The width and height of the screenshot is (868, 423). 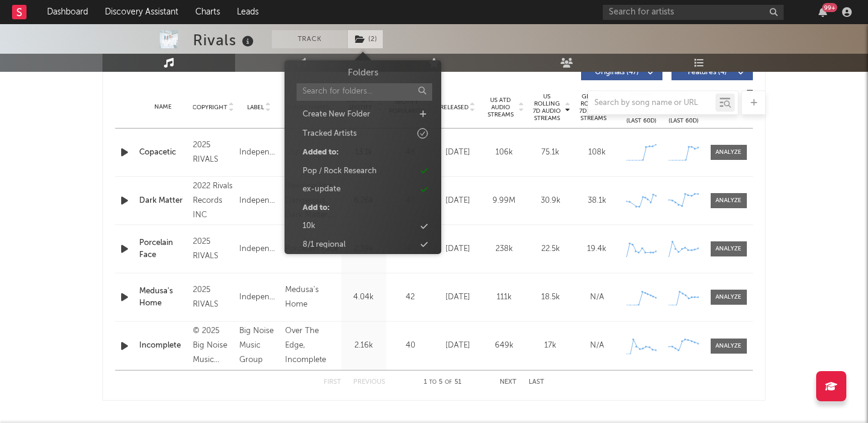 I want to click on div: ex-update, so click(x=321, y=189).